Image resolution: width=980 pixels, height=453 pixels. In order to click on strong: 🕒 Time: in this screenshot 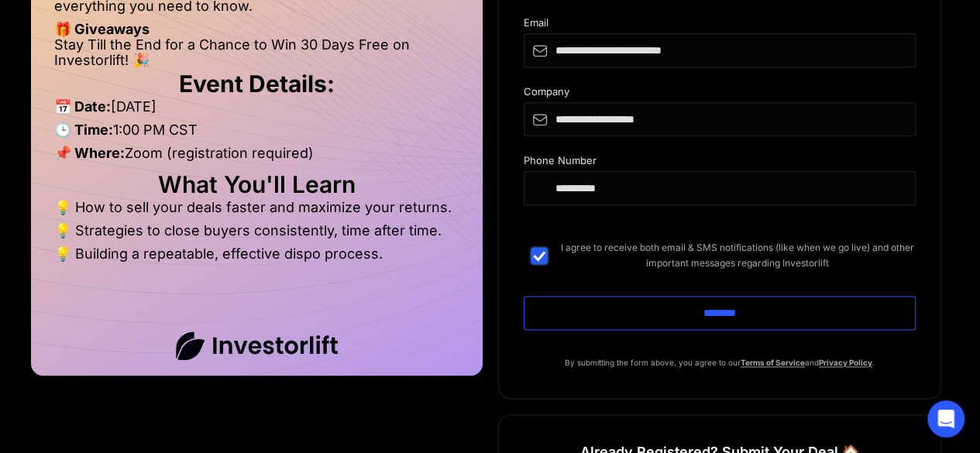, I will do `click(84, 129)`.